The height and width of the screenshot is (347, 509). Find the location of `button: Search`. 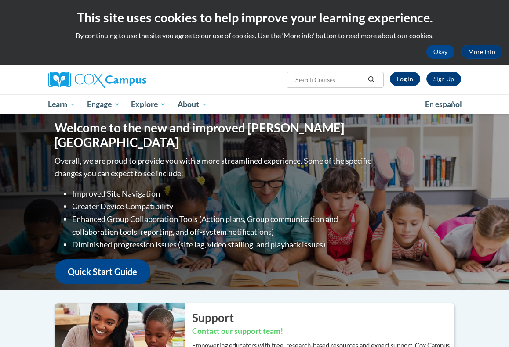

button: Search is located at coordinates (371, 80).